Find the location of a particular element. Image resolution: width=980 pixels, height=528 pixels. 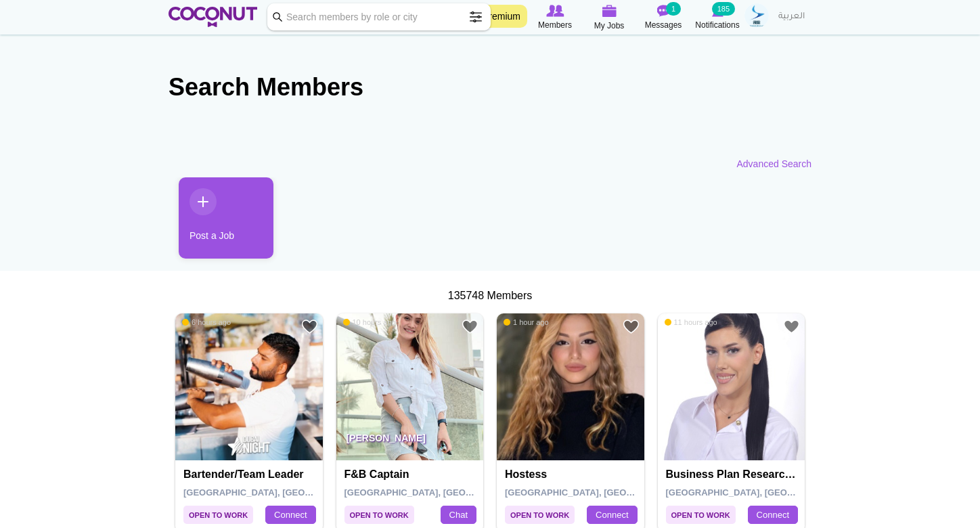

span: 10 hours ago is located at coordinates (369, 322).